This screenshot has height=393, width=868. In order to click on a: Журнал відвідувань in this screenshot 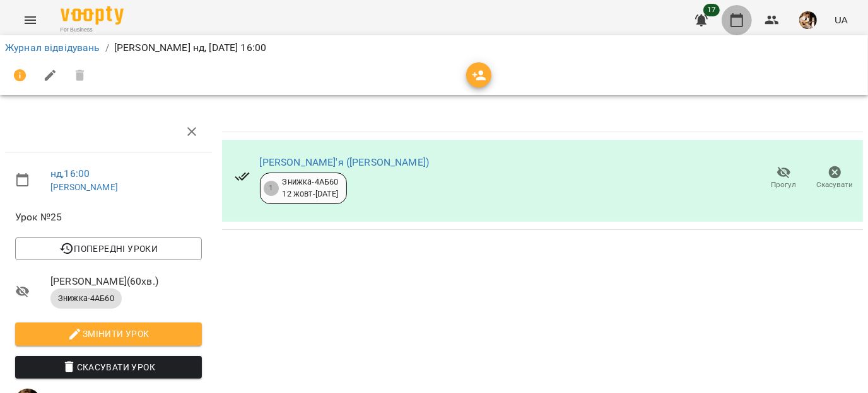, I will do `click(53, 47)`.